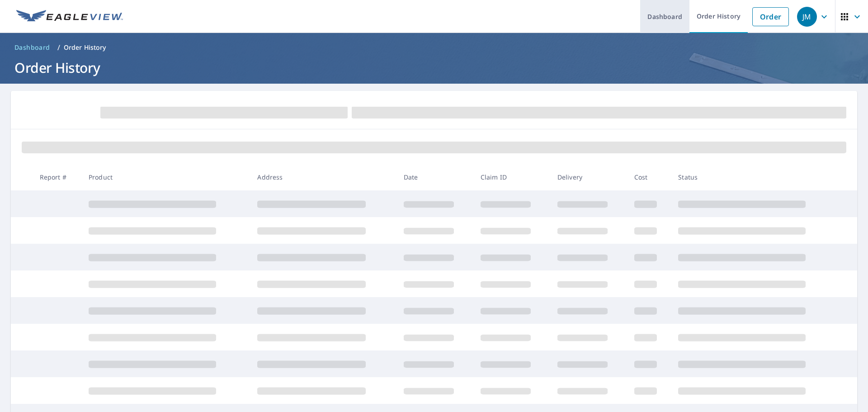  Describe the element at coordinates (434, 67) in the screenshot. I see `h1: Order History` at that location.